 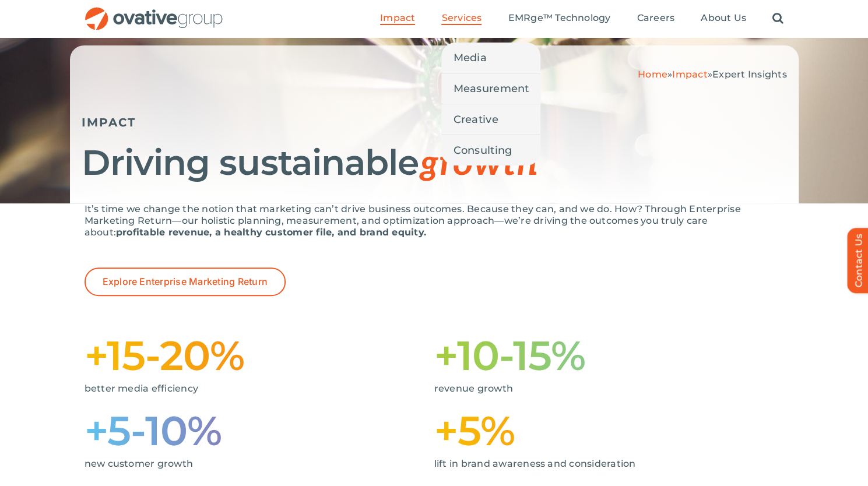 I want to click on a: Explore Enterprise Marketing Return, so click(x=185, y=281).